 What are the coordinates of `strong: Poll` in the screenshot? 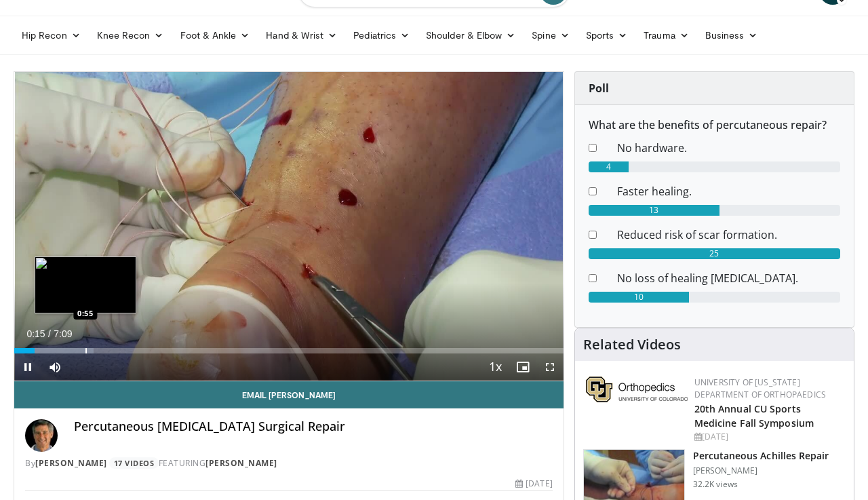 It's located at (599, 88).